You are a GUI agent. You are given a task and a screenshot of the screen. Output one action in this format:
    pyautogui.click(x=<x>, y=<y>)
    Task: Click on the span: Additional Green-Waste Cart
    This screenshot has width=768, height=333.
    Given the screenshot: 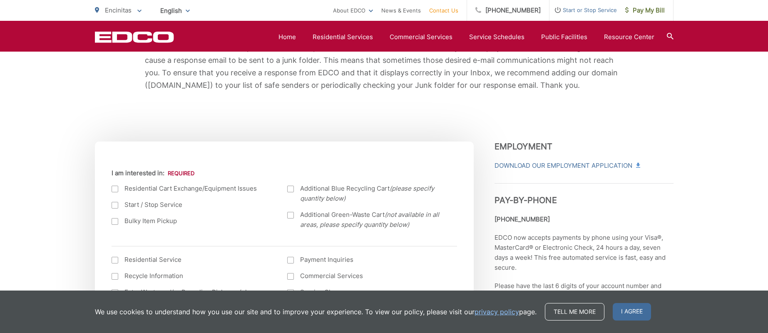 What is the action you would take?
    pyautogui.click(x=373, y=220)
    